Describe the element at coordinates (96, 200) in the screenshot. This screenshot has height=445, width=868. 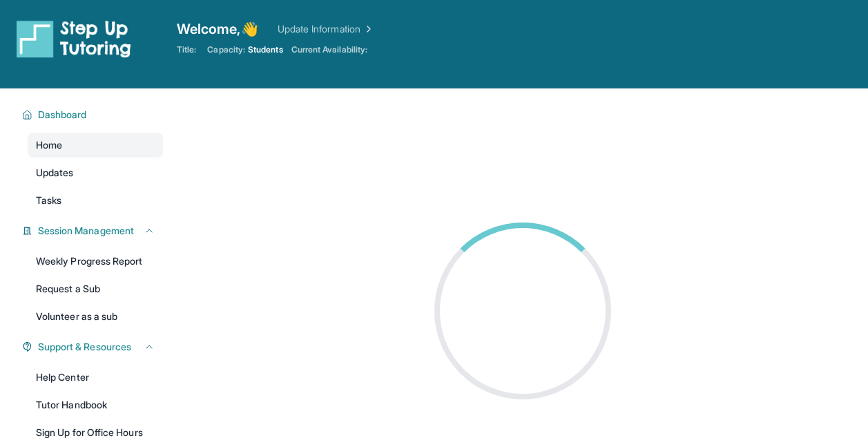
I see `a: Tasks` at that location.